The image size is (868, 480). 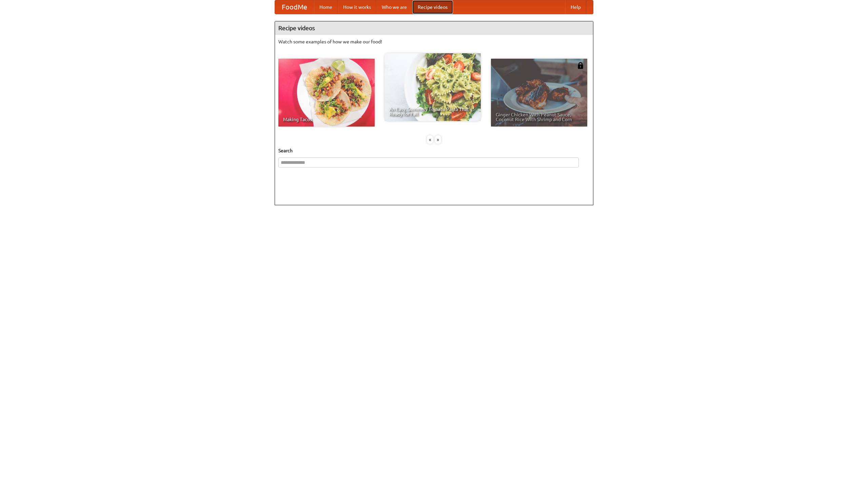 I want to click on a: An Easy, Summery Tomato Pasta That's Ready for Fall, so click(x=433, y=87).